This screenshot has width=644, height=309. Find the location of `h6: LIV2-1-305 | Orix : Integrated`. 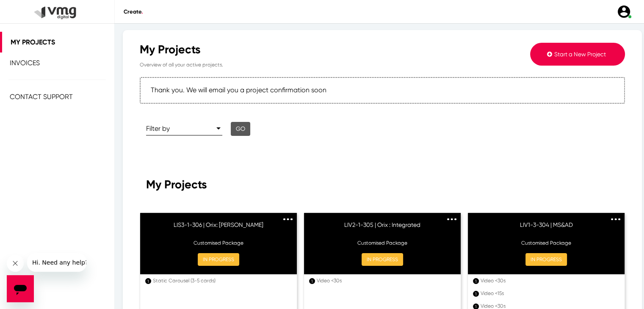

h6: LIV2-1-305 | Orix : Integrated is located at coordinates (382, 227).